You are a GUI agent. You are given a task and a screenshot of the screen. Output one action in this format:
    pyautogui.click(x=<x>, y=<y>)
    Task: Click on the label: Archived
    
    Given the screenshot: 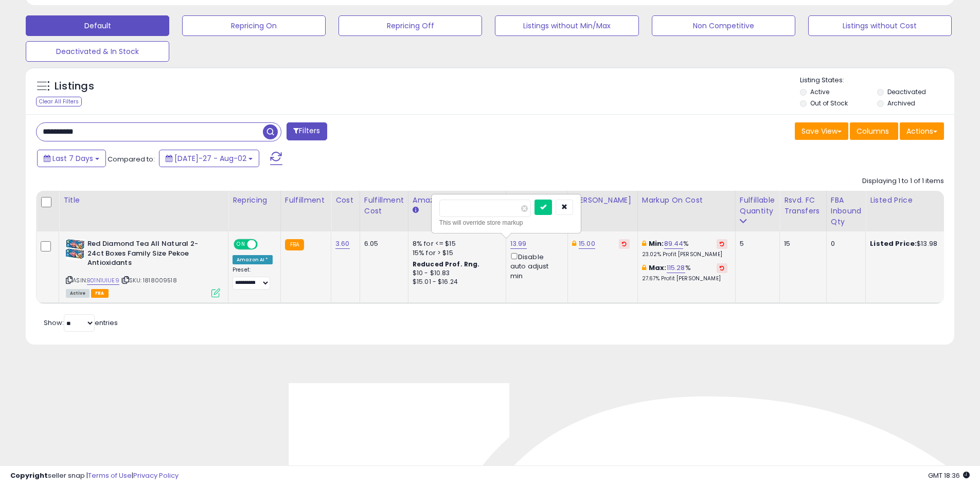 What is the action you would take?
    pyautogui.click(x=901, y=103)
    